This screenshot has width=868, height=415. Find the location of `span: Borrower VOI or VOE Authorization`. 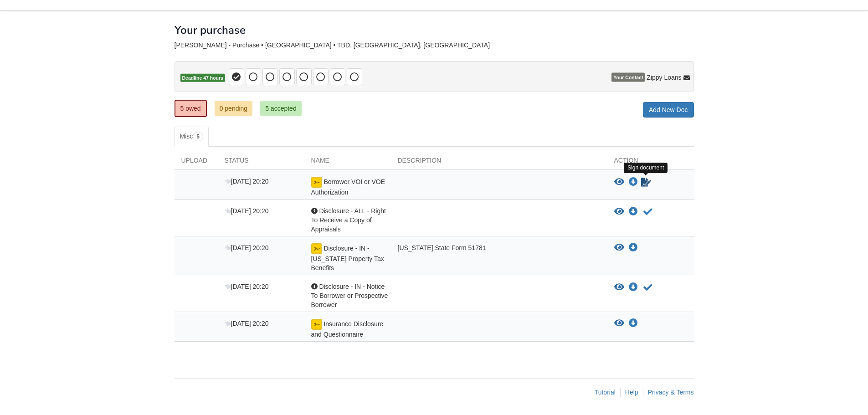

span: Borrower VOI or VOE Authorization is located at coordinates (348, 187).